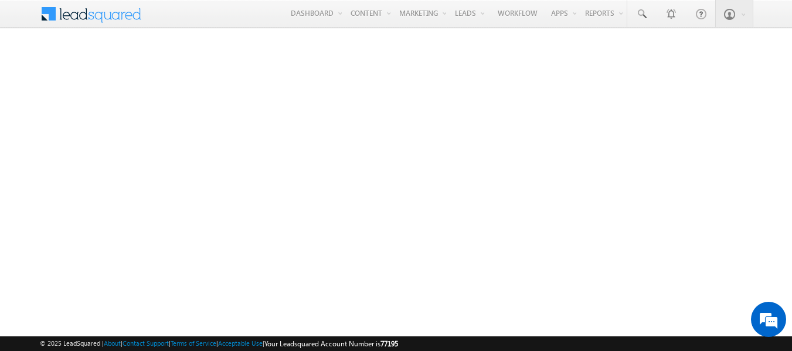 This screenshot has width=792, height=351. What do you see at coordinates (219, 343) in the screenshot?
I see `span: © 2025 LeadSquared | | | | |` at bounding box center [219, 343].